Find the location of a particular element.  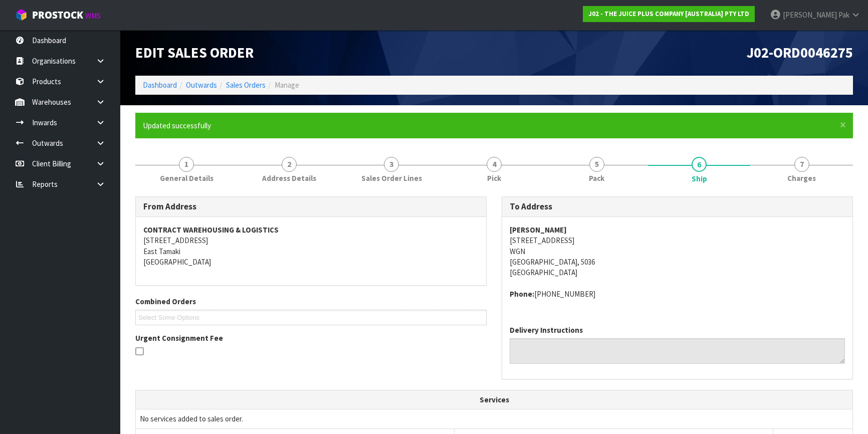

img: cube-alt.png is located at coordinates (21, 15).